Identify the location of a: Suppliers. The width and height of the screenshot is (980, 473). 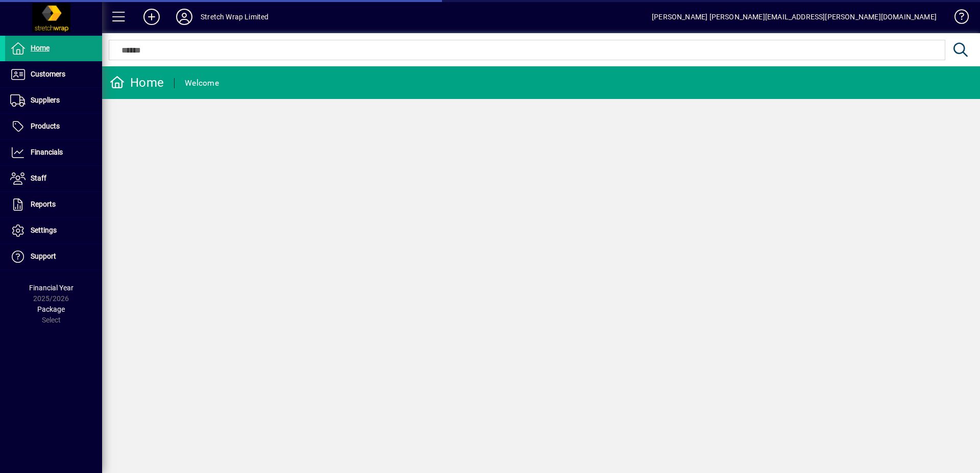
(53, 101).